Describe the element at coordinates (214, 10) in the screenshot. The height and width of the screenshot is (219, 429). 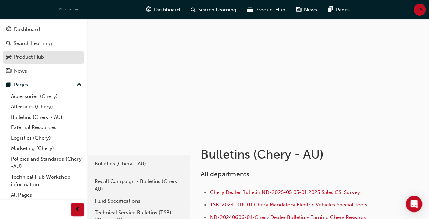
I see `a: search-iconSearch Learning` at that location.